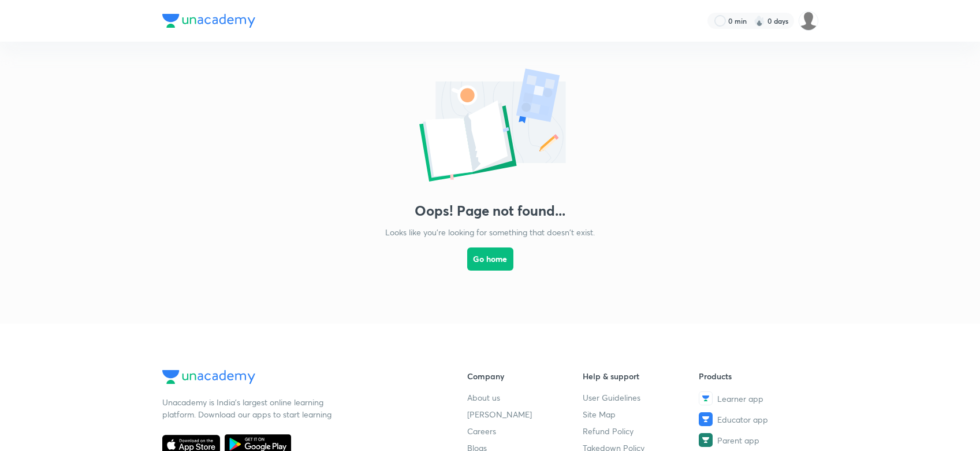 Image resolution: width=980 pixels, height=451 pixels. What do you see at coordinates (756, 376) in the screenshot?
I see `h6: Products` at bounding box center [756, 376].